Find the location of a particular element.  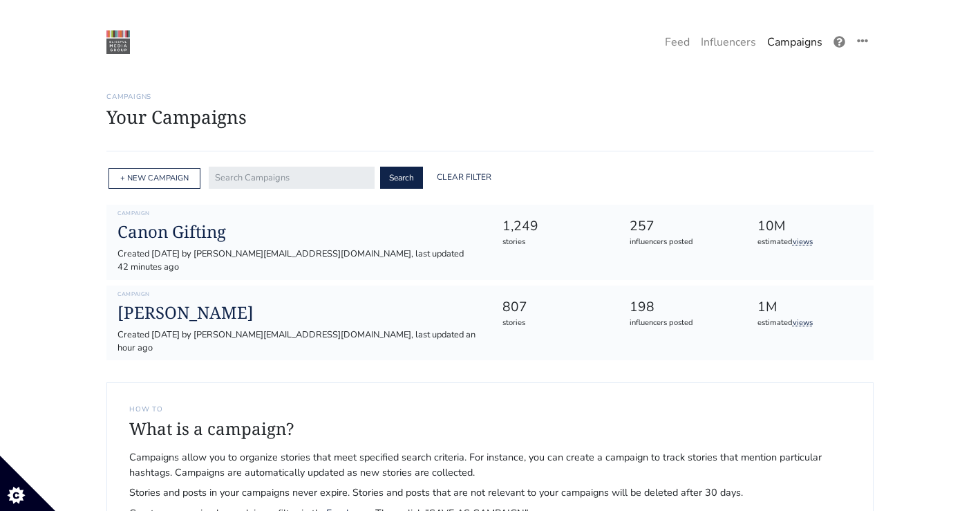

h6: How to is located at coordinates (490, 409).